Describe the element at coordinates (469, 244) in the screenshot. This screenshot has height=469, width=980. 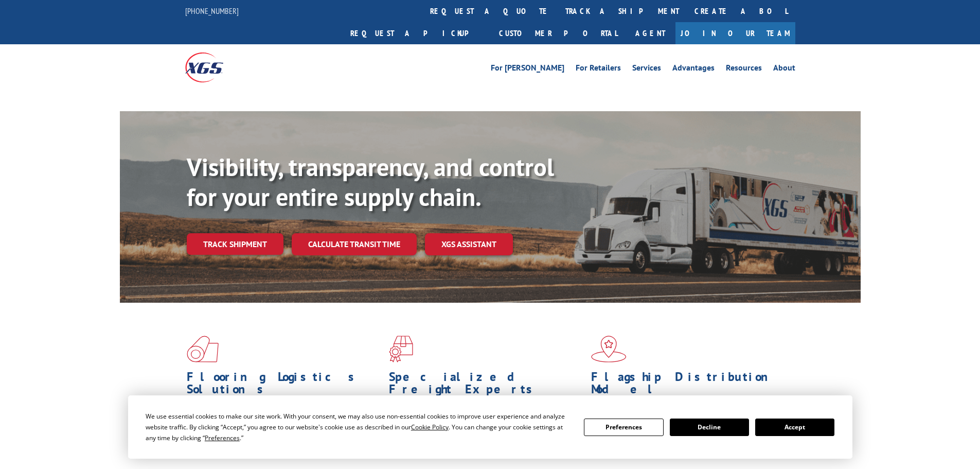
I see `a: XGS ASSISTANT` at that location.